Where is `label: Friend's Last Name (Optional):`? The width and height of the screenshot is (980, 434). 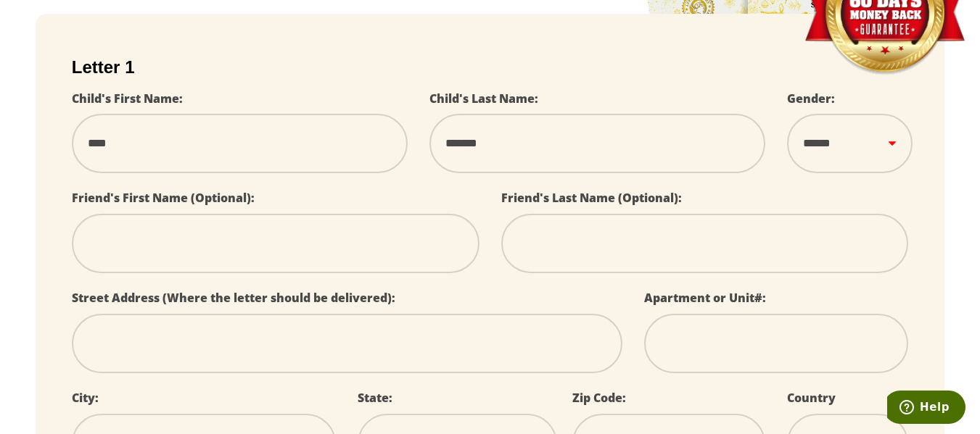 label: Friend's Last Name (Optional): is located at coordinates (591, 198).